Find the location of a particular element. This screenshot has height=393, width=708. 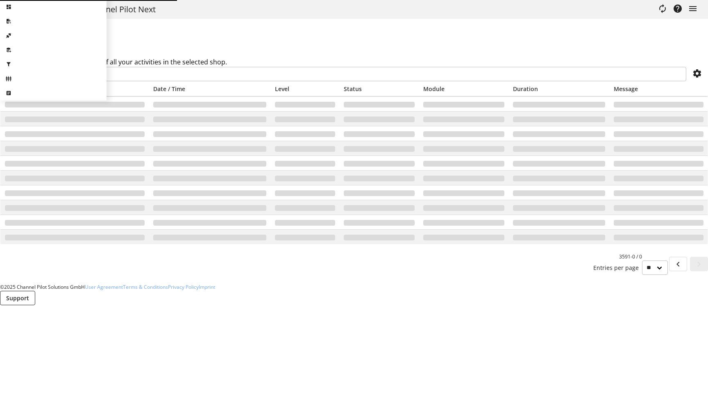

span: Support is located at coordinates (18, 298).